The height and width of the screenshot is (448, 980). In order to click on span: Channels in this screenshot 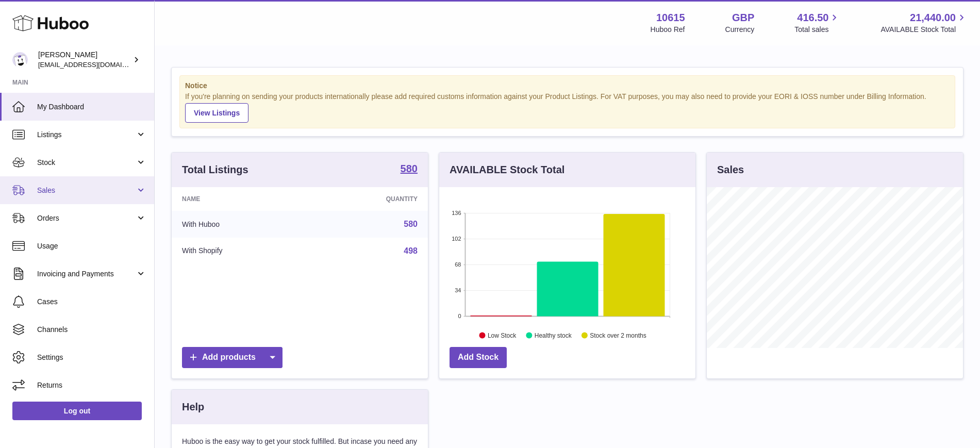, I will do `click(92, 330)`.